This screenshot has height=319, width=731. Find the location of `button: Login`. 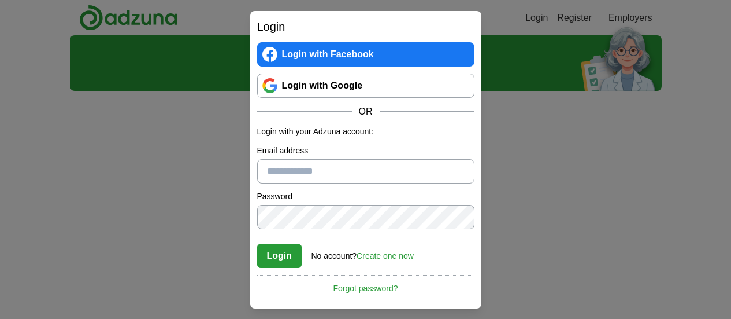

button: Login is located at coordinates (280, 256).